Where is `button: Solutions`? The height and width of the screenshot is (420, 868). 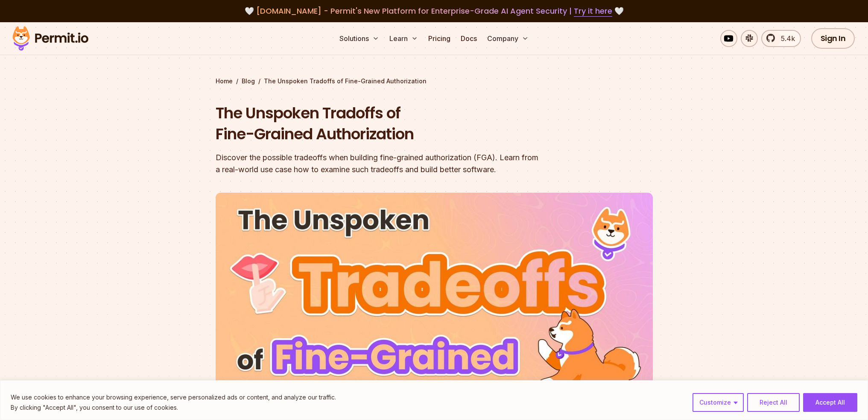 button: Solutions is located at coordinates (359, 38).